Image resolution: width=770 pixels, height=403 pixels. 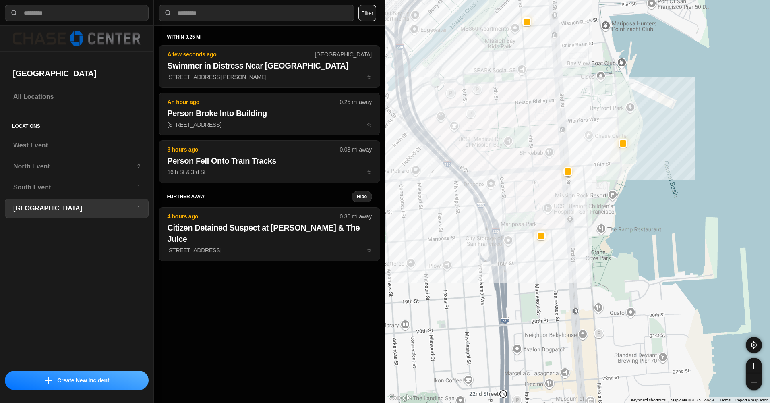 What do you see at coordinates (754, 366) in the screenshot?
I see `button: zoom-in` at bounding box center [754, 366].